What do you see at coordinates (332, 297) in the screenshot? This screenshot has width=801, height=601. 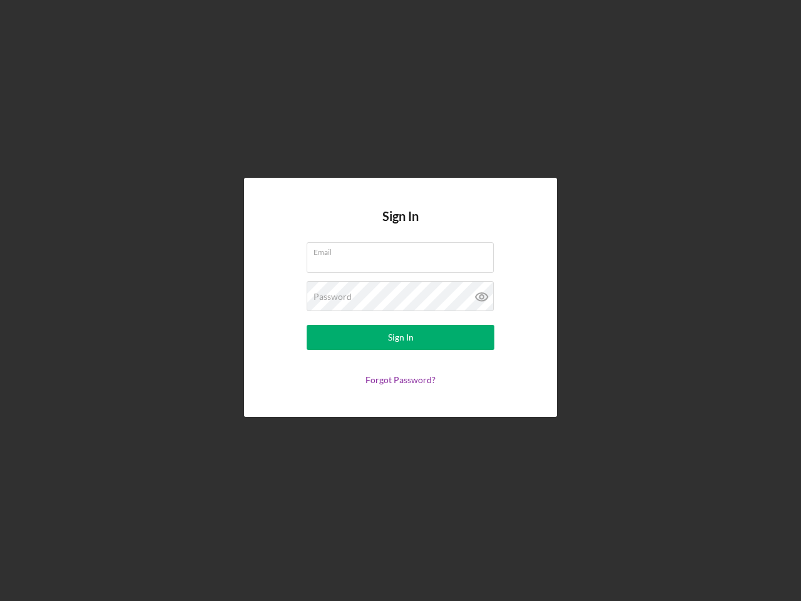 I see `label: Password` at bounding box center [332, 297].